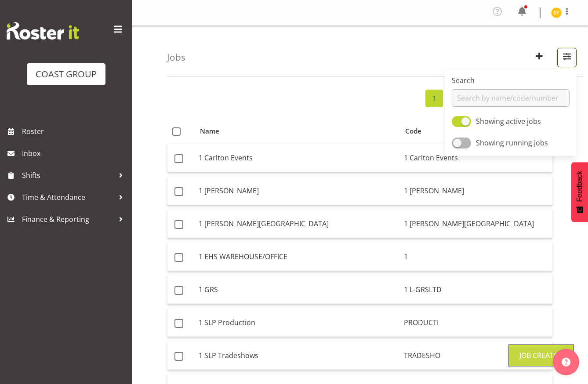 The width and height of the screenshot is (588, 384). Describe the element at coordinates (541, 355) in the screenshot. I see `div: Job Created` at that location.